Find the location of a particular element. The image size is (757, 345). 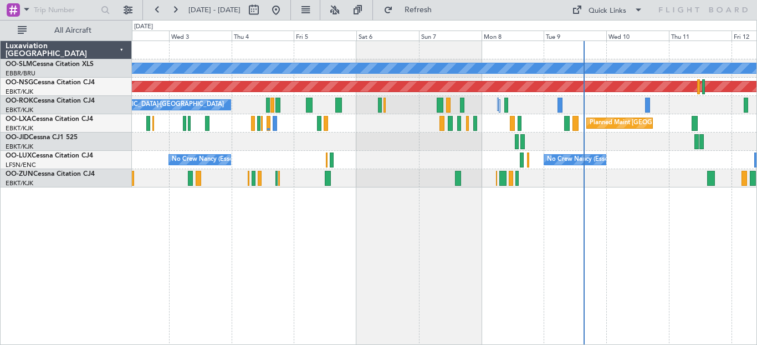

a: OO-SLMCessna Citation XLS is located at coordinates (49, 64).